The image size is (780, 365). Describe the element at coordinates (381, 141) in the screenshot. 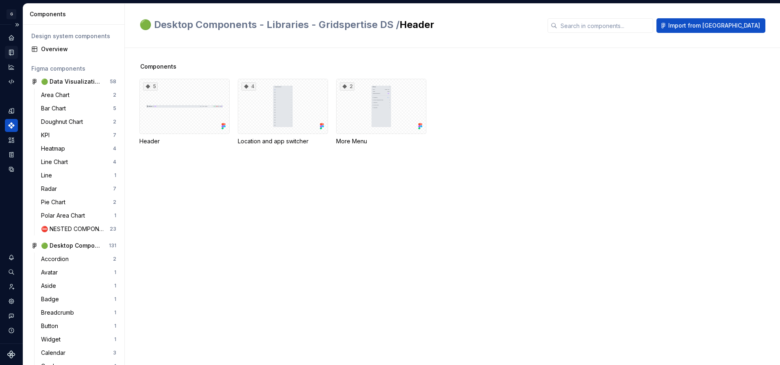

I see `div: More Menu` at that location.